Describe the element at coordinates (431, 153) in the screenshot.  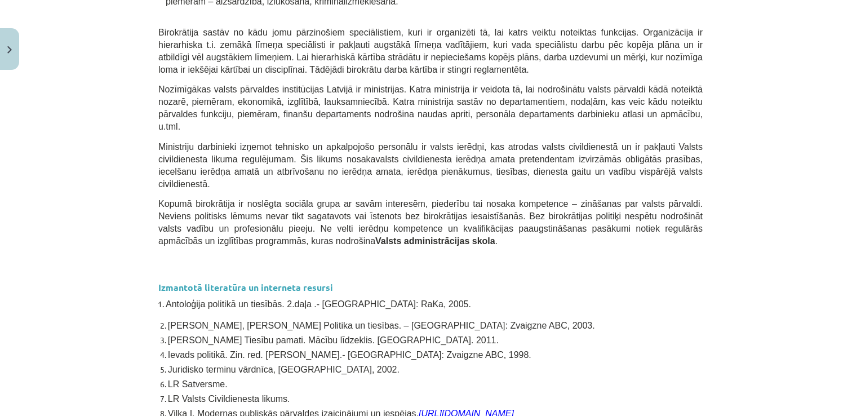
I see `span: Ministriju darbinieki izņemot tehnisko un apkalpojošo personālu ir valsts ierēdņi, kas atrodas va...` at that location.